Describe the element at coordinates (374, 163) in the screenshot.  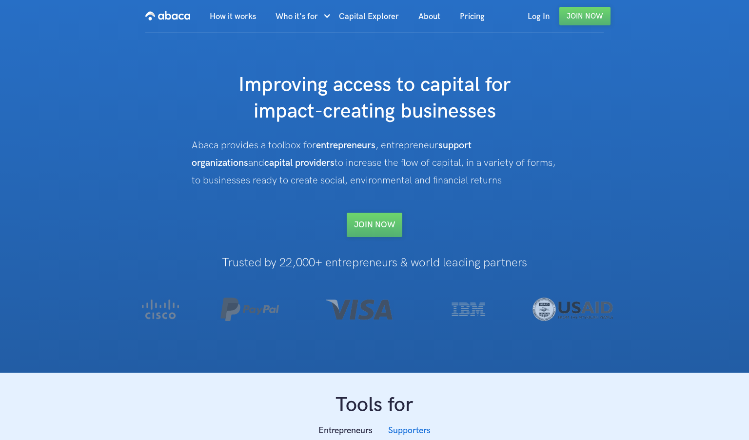
I see `div: Abaca provides a toolbox for , entrepreneur and to increase the flow of capital, in a variety of ...` at that location.